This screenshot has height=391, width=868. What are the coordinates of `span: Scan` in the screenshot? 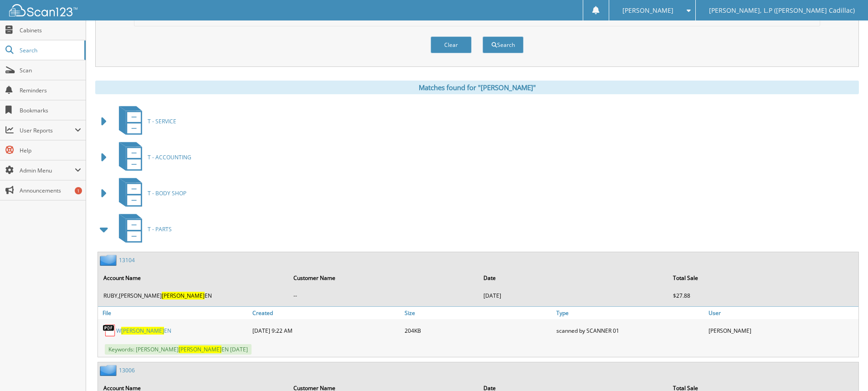 It's located at (50, 70).